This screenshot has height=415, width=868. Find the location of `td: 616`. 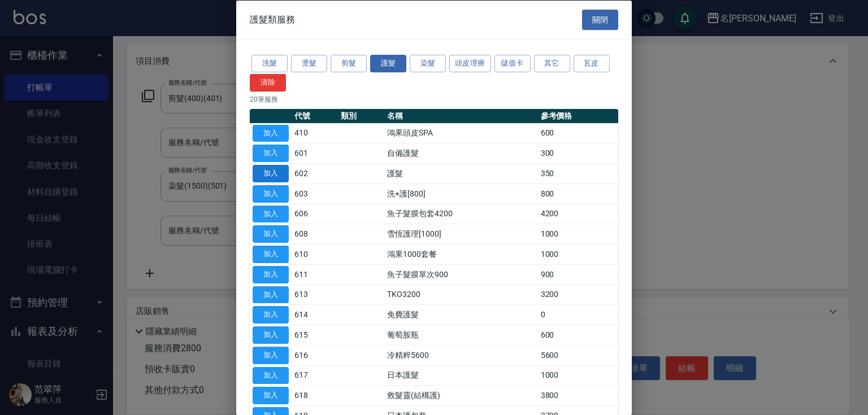

td: 616 is located at coordinates (314, 355).